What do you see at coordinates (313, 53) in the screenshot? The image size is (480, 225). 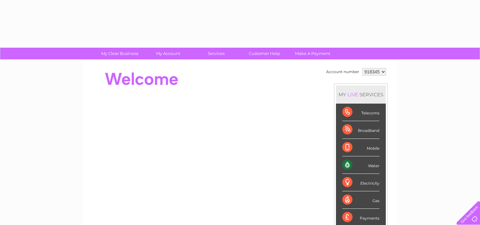 I see `a: Make A Payment` at bounding box center [313, 53].